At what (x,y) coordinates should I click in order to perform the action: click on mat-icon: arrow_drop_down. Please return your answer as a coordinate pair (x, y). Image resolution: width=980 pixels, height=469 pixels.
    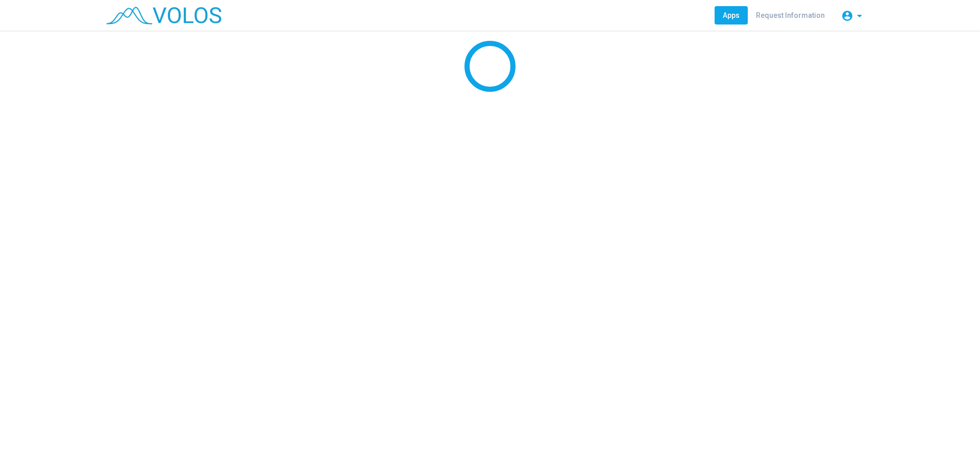
    Looking at the image, I should click on (860, 16).